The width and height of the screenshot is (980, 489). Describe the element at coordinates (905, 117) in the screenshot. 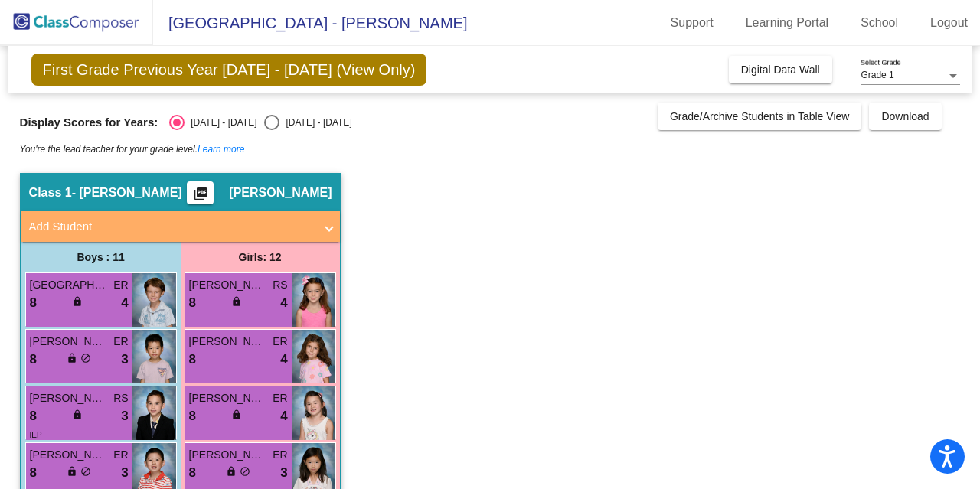

I see `span: Download` at that location.